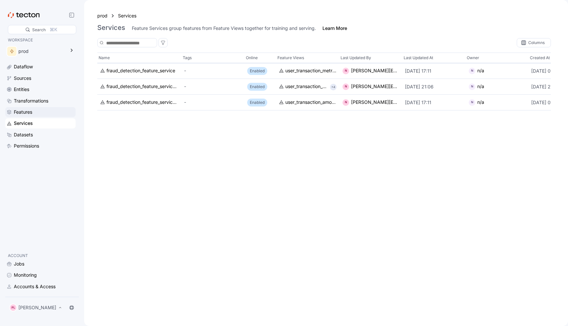 The height and width of the screenshot is (326, 568). Describe the element at coordinates (23, 112) in the screenshot. I see `div: Features` at that location.